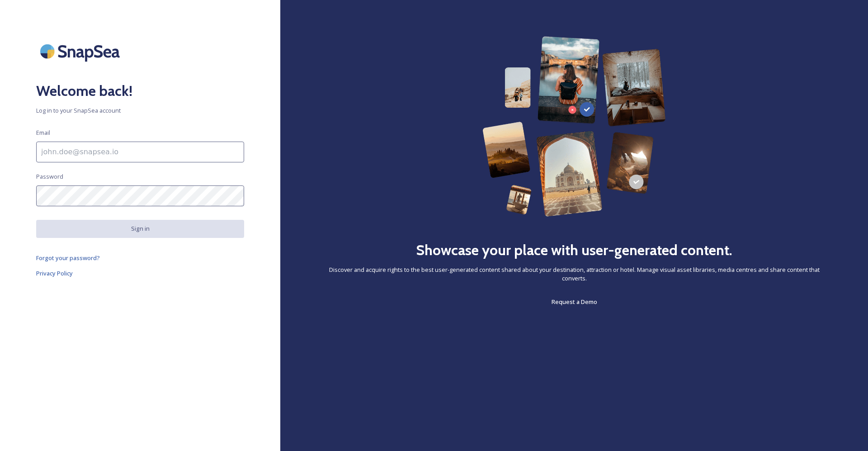  What do you see at coordinates (68, 258) in the screenshot?
I see `span: Forgot your password?` at bounding box center [68, 258].